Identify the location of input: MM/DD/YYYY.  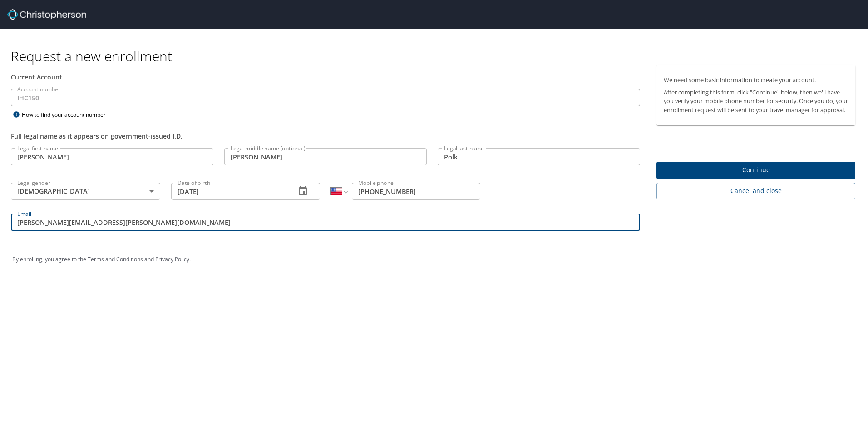
(229, 192).